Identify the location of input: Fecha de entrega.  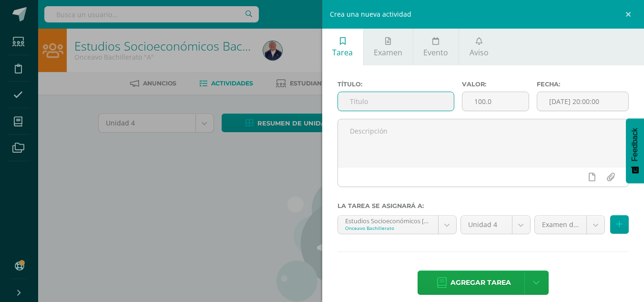
(582, 101).